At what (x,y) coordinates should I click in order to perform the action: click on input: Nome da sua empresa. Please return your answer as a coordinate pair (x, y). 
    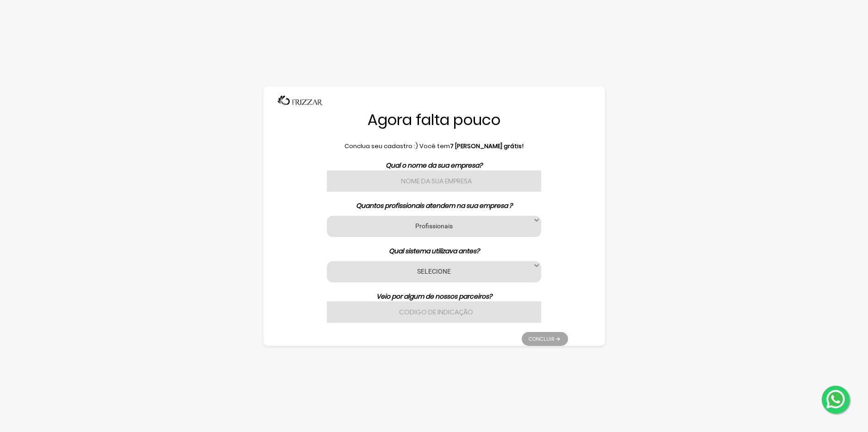
    Looking at the image, I should click on (434, 181).